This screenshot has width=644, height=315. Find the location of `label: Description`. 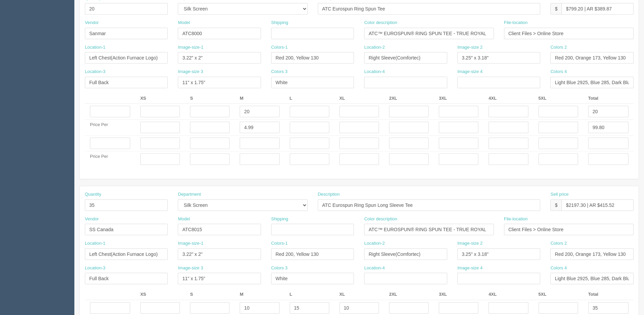

label: Description is located at coordinates (329, 194).